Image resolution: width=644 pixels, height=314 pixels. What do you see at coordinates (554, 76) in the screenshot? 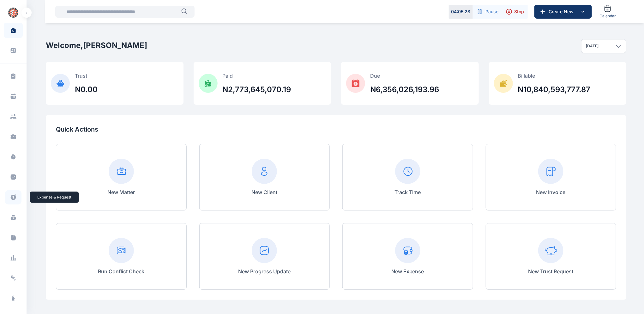
I see `p: Billable` at bounding box center [554, 76].